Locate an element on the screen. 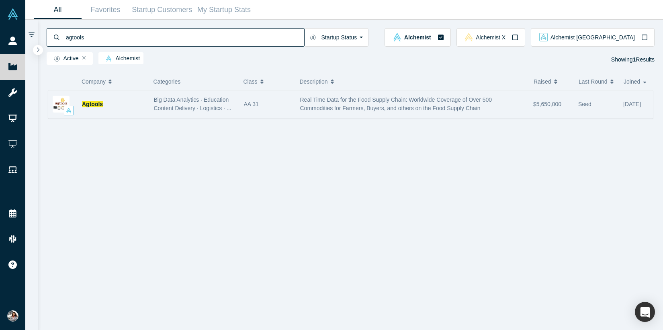 This screenshot has width=663, height=330. div: AA 31 is located at coordinates (268, 104).